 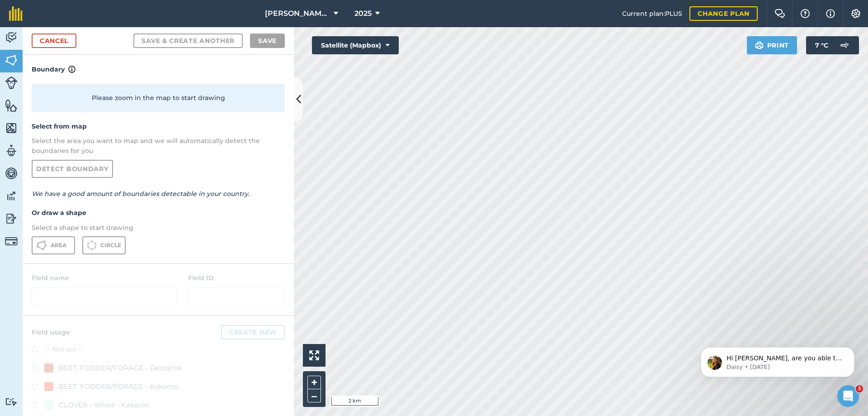 What do you see at coordinates (159, 126) in the screenshot?
I see `h4: Select from map` at bounding box center [159, 126].